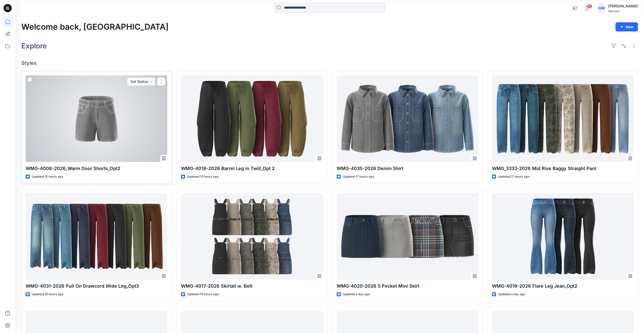  What do you see at coordinates (330, 63) in the screenshot?
I see `h4: Styles` at bounding box center [330, 63].